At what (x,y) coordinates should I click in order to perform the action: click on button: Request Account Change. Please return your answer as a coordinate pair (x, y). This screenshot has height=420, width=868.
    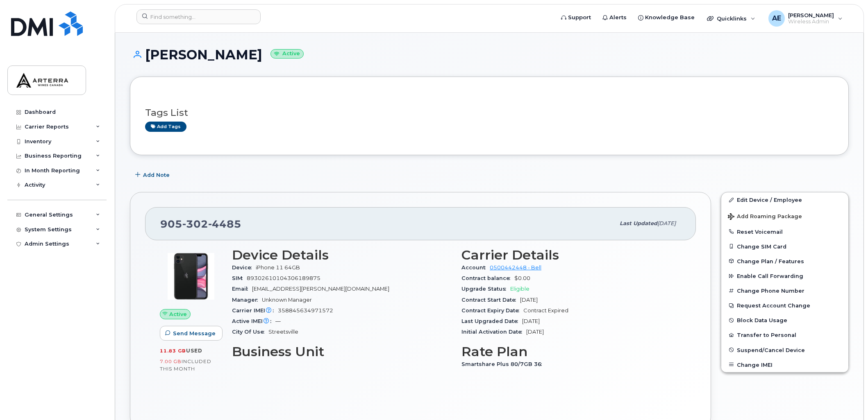
    Looking at the image, I should click on (784, 305).